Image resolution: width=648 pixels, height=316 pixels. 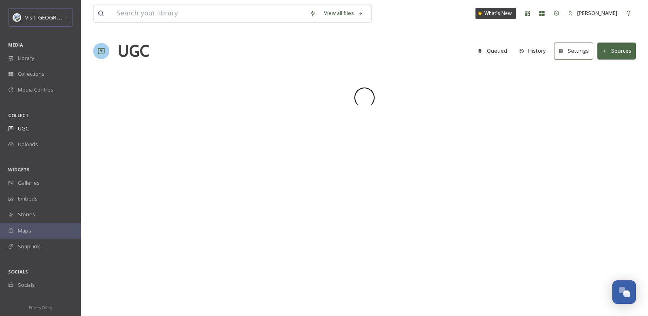 I want to click on a: Privacy Policy, so click(x=41, y=307).